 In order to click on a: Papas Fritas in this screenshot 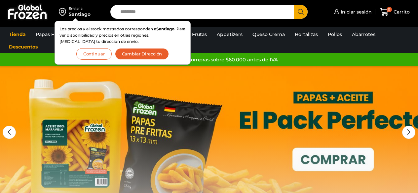, I will do `click(50, 34)`.